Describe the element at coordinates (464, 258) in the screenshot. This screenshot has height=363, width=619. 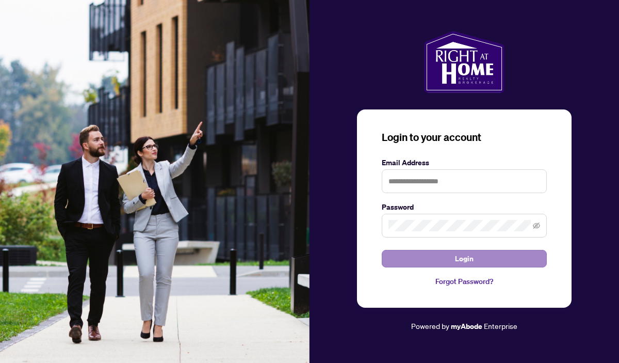
I see `span: Login` at that location.